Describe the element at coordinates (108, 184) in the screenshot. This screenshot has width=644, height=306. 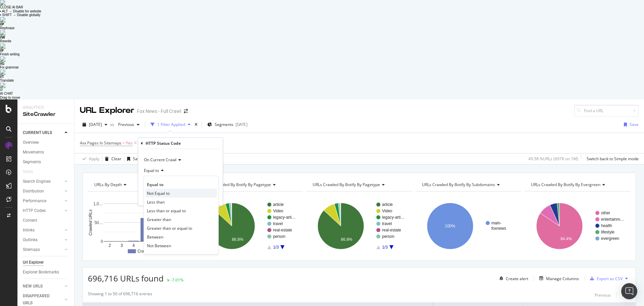
I see `span: URLs by Depth` at that location.